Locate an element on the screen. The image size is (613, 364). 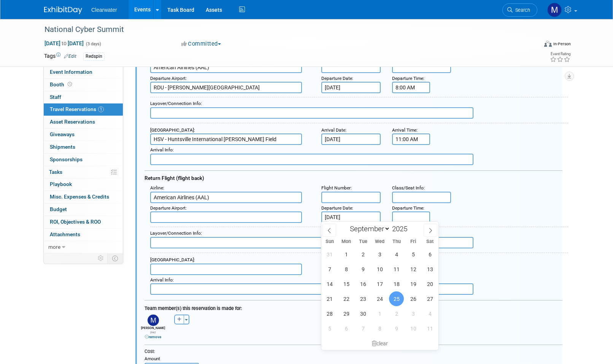
span: Asset Reservations is located at coordinates (72, 122).